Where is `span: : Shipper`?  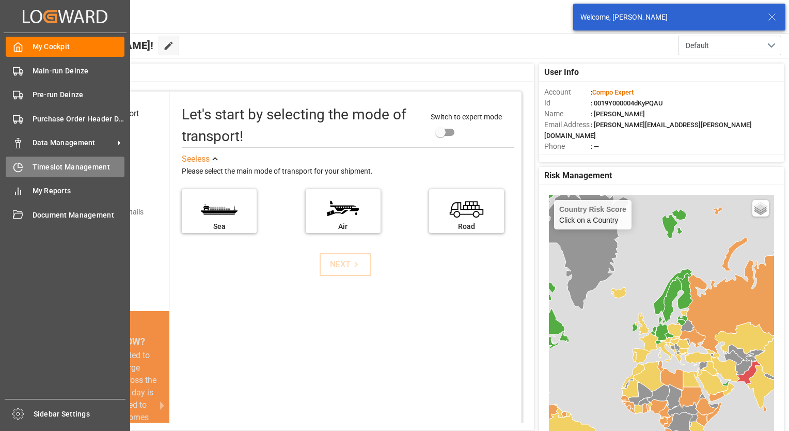
span: : Shipper is located at coordinates (604, 157).